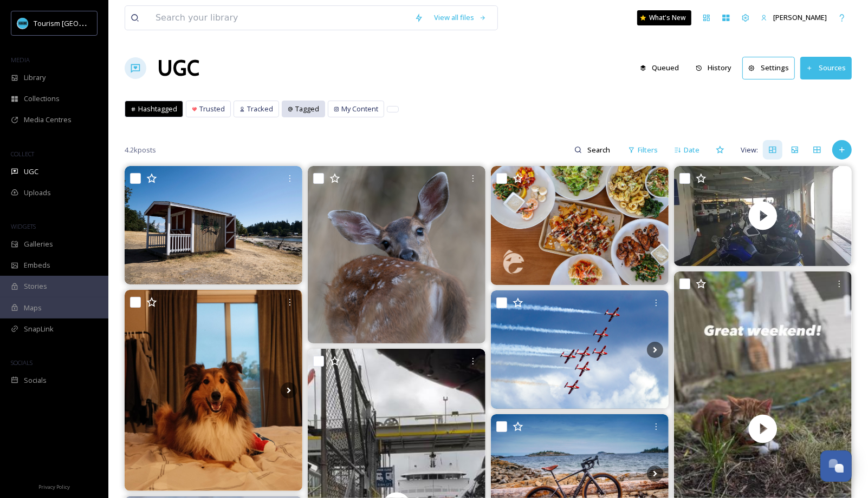 Image resolution: width=868 pixels, height=498 pixels. Describe the element at coordinates (31, 172) in the screenshot. I see `span: UGC` at that location.